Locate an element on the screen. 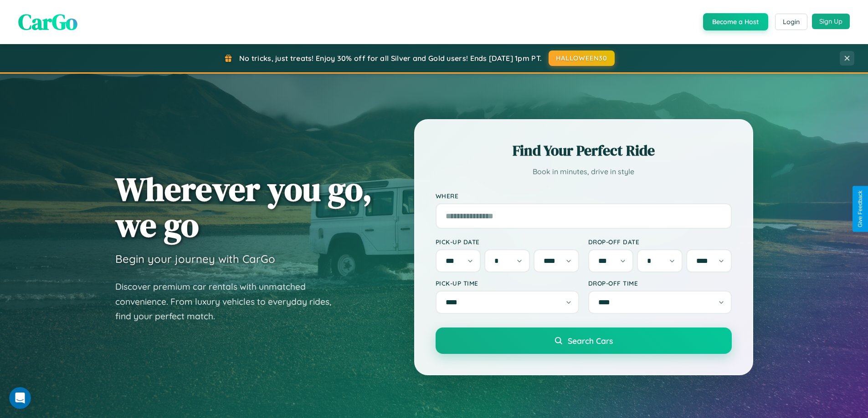  label: Drop-off Date is located at coordinates (659, 241).